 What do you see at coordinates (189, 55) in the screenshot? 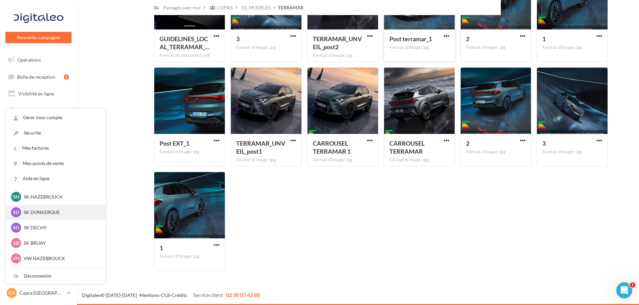
I see `div: Format du document: pdf` at bounding box center [189, 55].